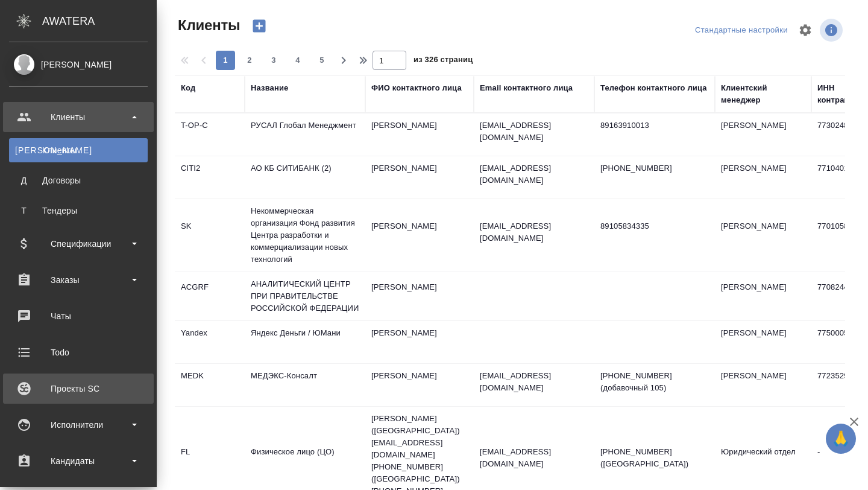 This screenshot has width=868, height=490. Describe the element at coordinates (269, 88) in the screenshot. I see `div: Название` at that location.